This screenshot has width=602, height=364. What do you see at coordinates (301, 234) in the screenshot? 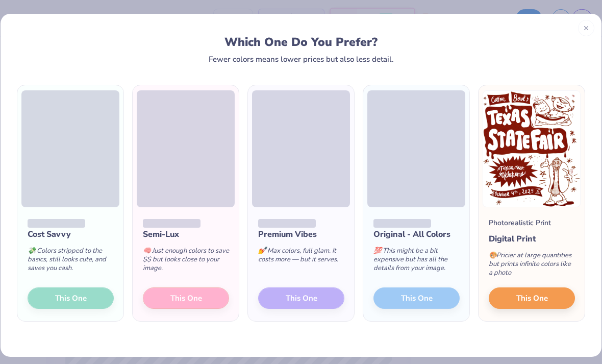
I see `div: Premium Vibes` at bounding box center [301, 234].